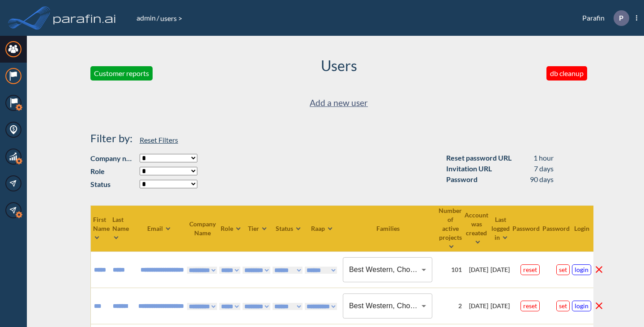  I want to click on button: Customer reports, so click(121, 73).